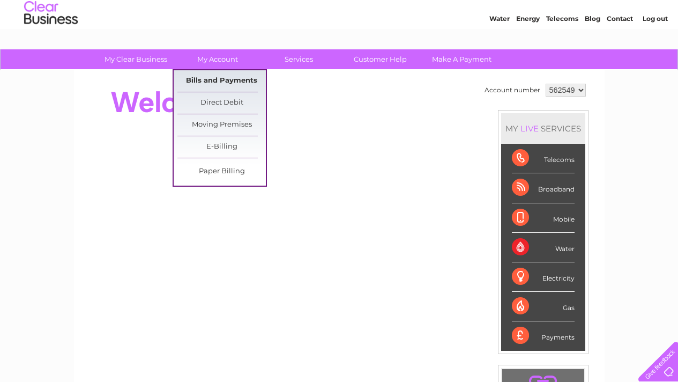 This screenshot has height=382, width=678. What do you see at coordinates (593, 49) in the screenshot?
I see `a: Blog` at bounding box center [593, 49].